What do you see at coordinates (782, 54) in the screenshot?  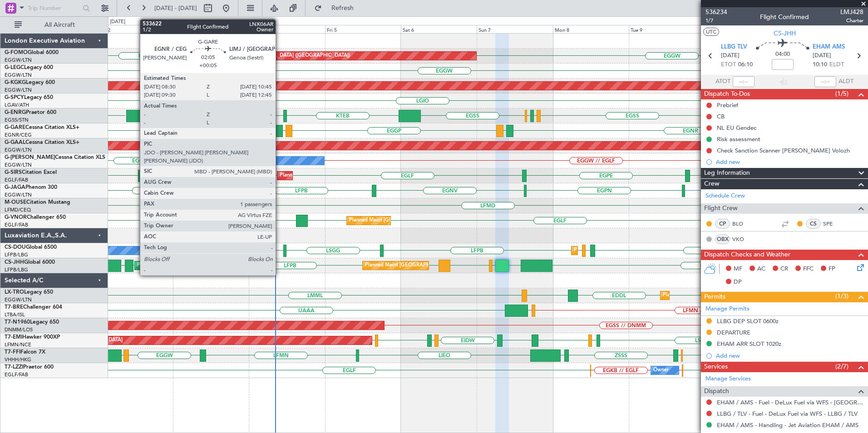 I see `span: 04:00` at bounding box center [782, 54].